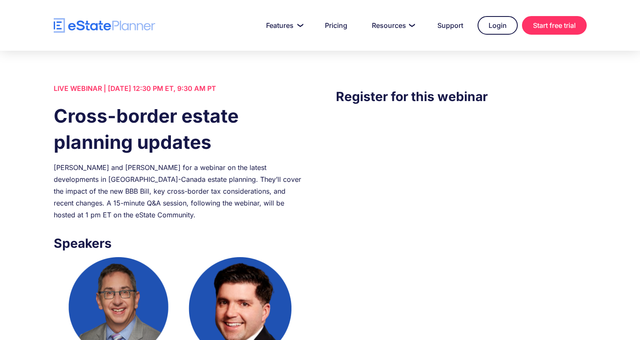 This screenshot has height=340, width=640. Describe the element at coordinates (461, 96) in the screenshot. I see `h3: Register for this webinar` at that location.